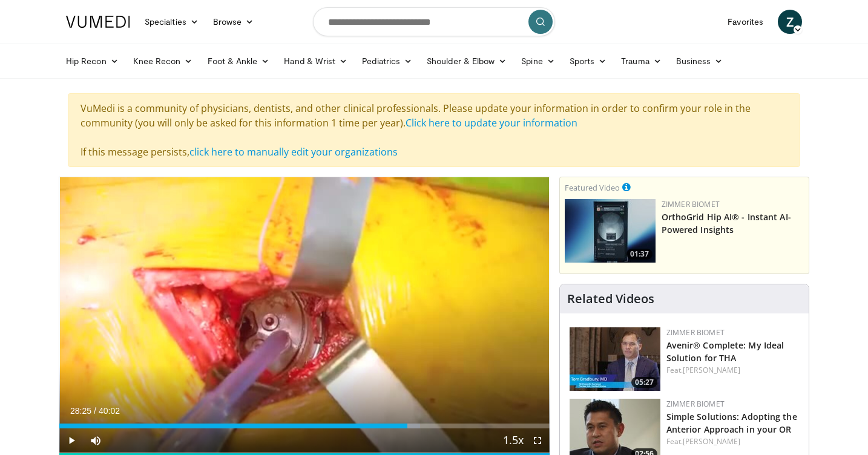  Describe the element at coordinates (790, 21) in the screenshot. I see `a: Z` at that location.